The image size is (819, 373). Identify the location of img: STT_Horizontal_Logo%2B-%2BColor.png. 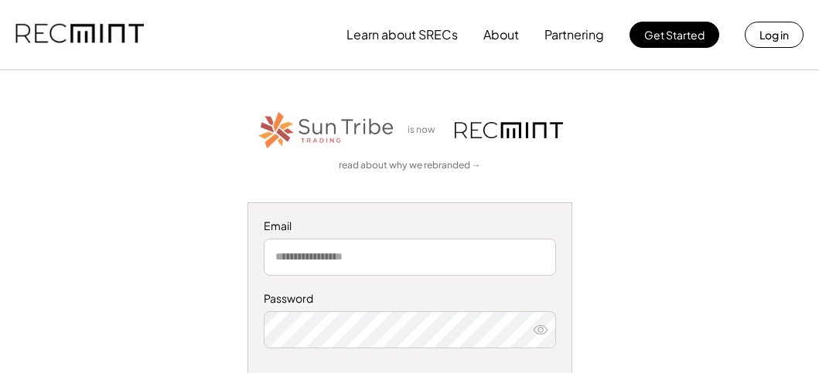
(326, 130).